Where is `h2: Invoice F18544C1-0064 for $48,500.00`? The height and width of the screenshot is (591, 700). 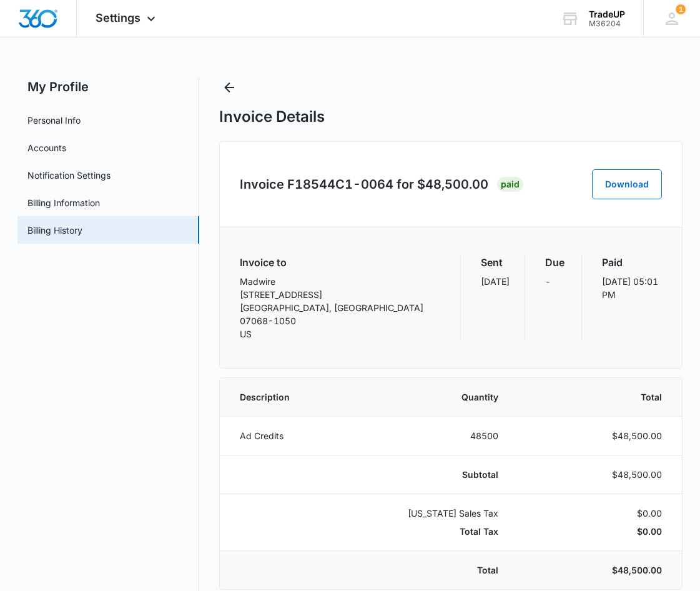 h2: Invoice F18544C1-0064 for $48,500.00 is located at coordinates (364, 184).